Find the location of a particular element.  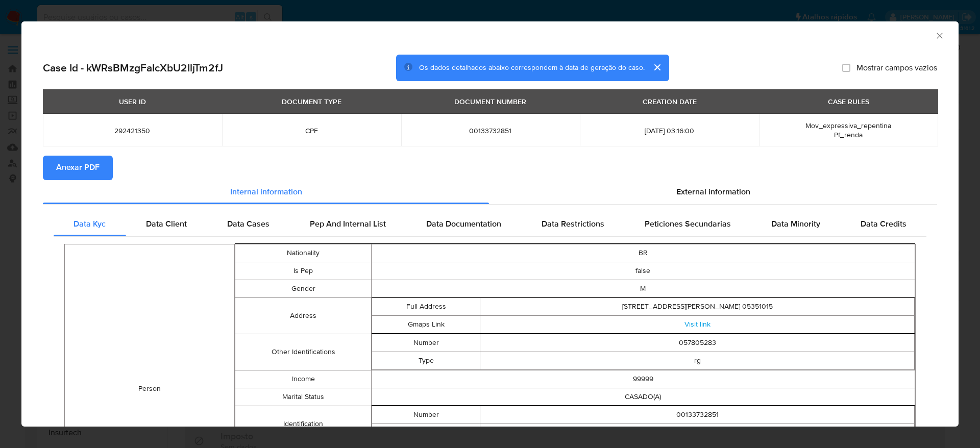

input: Mostrar campos vazios is located at coordinates (846, 68).